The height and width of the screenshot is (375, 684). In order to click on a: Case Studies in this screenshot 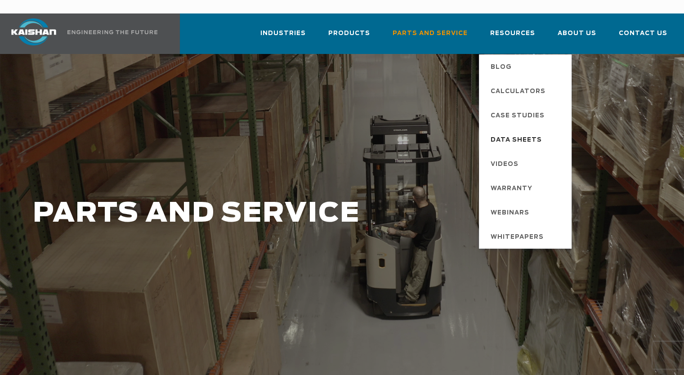, I will do `click(527, 115)`.